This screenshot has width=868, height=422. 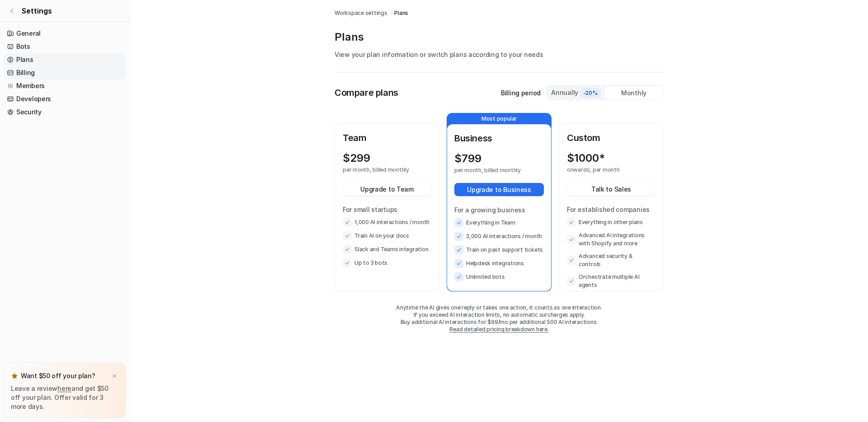 I want to click on button: Talk to Sales, so click(x=611, y=189).